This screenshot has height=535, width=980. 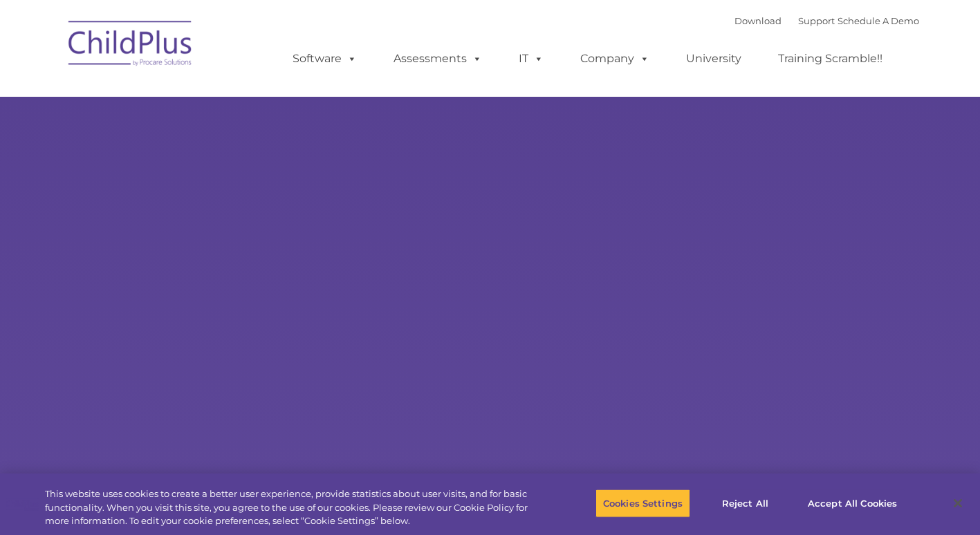 What do you see at coordinates (437, 59) in the screenshot?
I see `a: Assessments` at bounding box center [437, 59].